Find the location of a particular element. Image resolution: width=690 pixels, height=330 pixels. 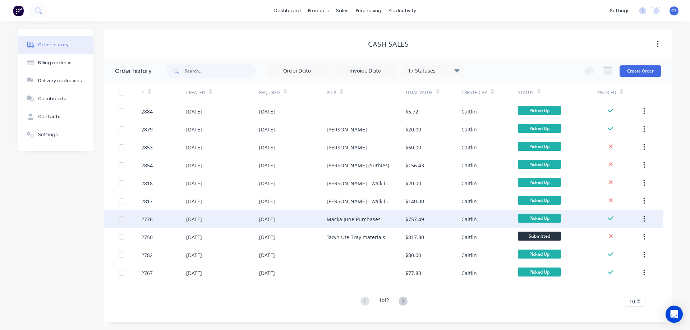

div: 2879 is located at coordinates (147, 129).